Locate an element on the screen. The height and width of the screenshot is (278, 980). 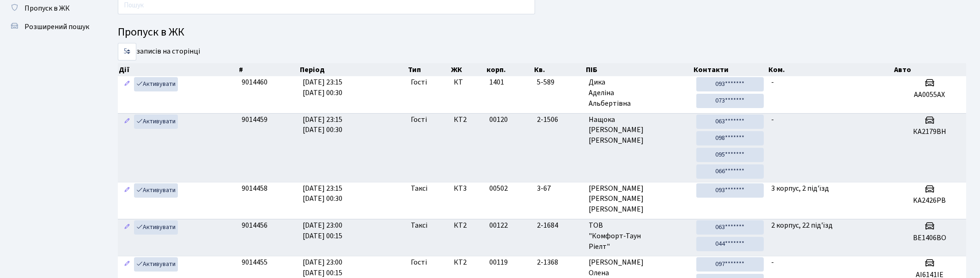
span: 2 корпус, 22 під'їзд is located at coordinates (801, 226).